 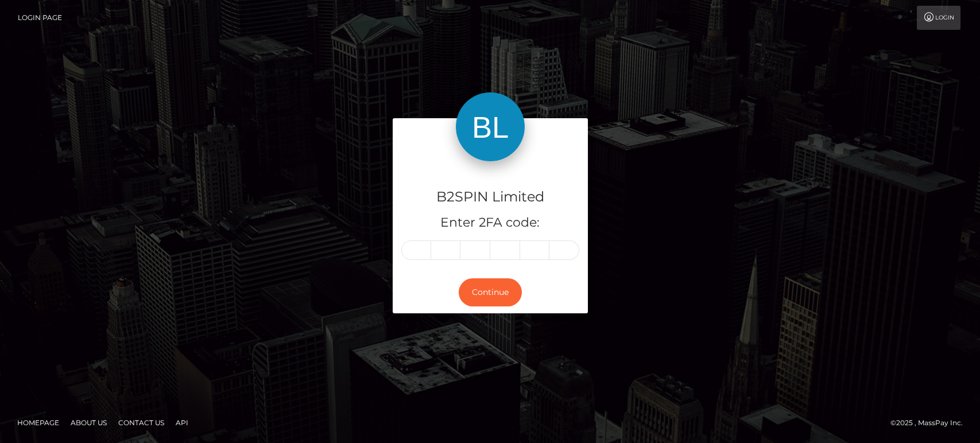 I want to click on button: Continue, so click(x=490, y=292).